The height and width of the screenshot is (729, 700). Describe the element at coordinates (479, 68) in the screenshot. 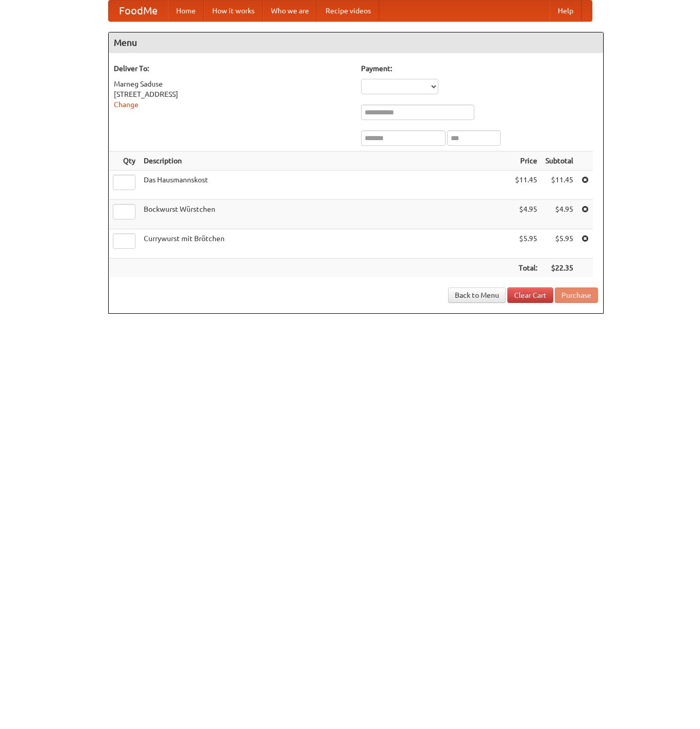

I see `h5: Payment:` at that location.